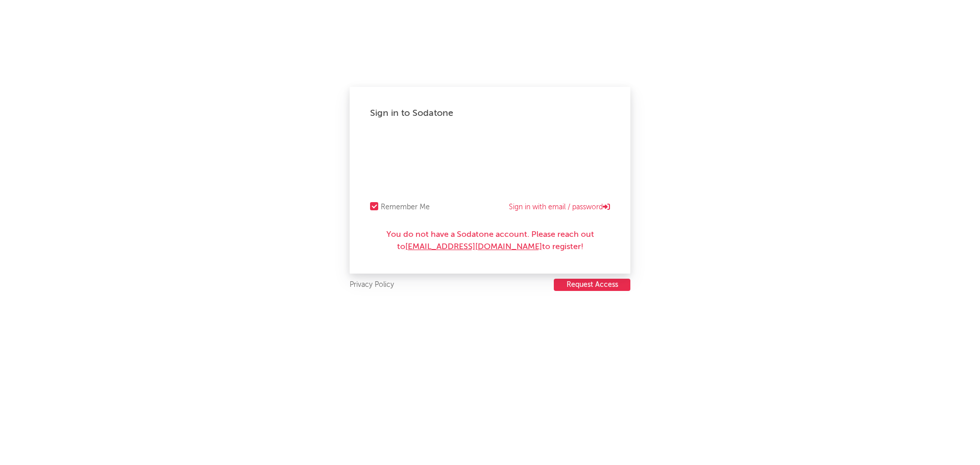 This screenshot has width=980, height=465. Describe the element at coordinates (490, 113) in the screenshot. I see `div: Sign in to Sodatone` at that location.